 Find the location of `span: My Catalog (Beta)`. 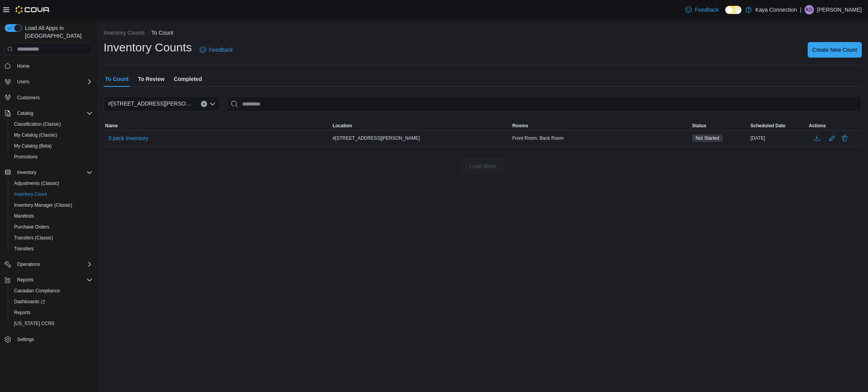

span: My Catalog (Beta) is located at coordinates (51, 146).